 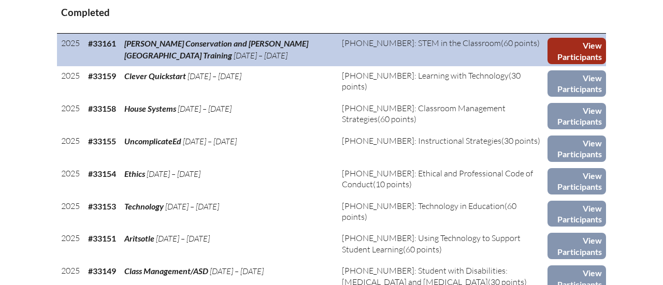 What do you see at coordinates (155, 76) in the screenshot?
I see `span: Clever Quickstart` at bounding box center [155, 76].